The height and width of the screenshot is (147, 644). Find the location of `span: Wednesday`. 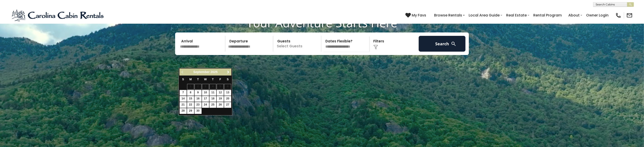

span: Wednesday is located at coordinates (205, 80).